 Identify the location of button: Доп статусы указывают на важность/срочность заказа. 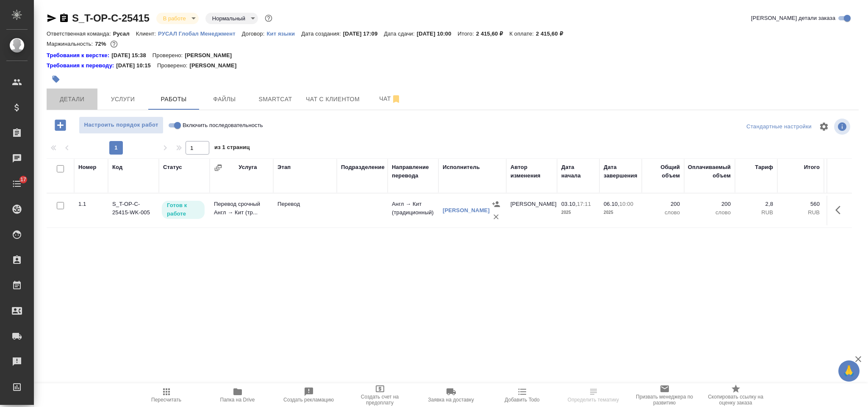
(268, 18).